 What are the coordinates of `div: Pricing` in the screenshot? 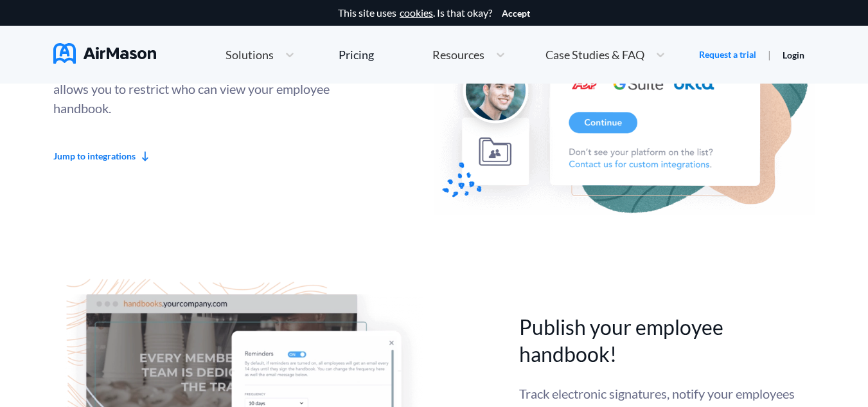 It's located at (356, 54).